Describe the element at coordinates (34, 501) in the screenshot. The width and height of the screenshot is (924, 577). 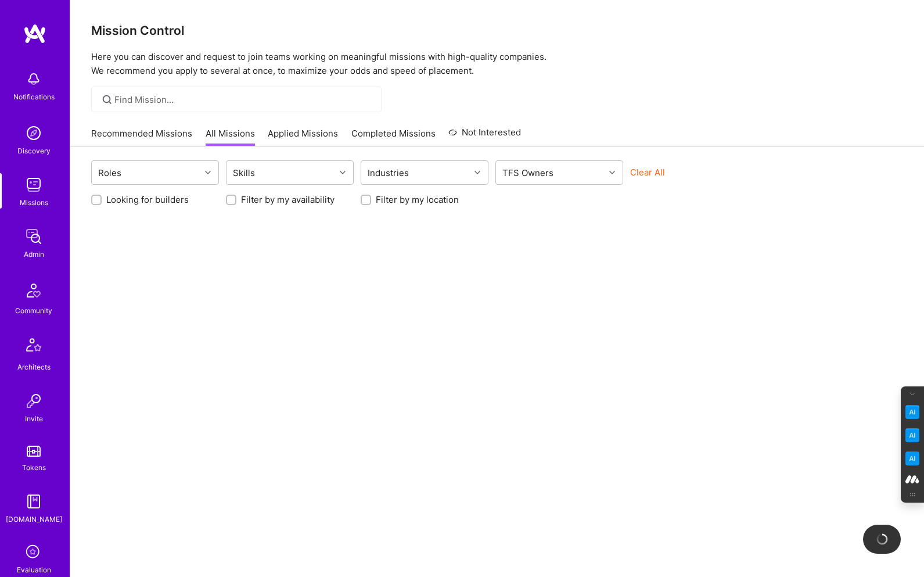
I see `img: guide book` at that location.